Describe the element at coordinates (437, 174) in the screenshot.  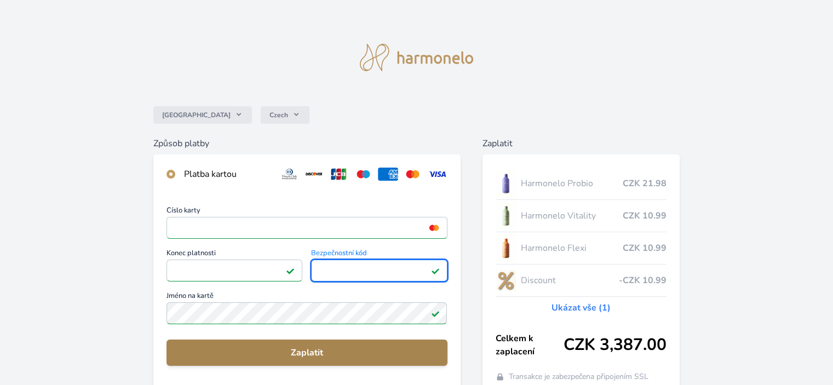
I see `img: visa.svg` at that location.